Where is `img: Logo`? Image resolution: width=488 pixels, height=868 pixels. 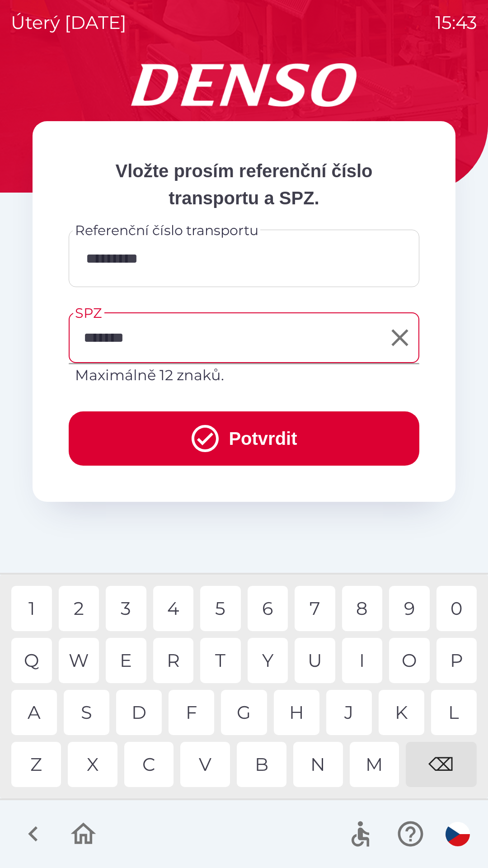 img: Logo is located at coordinates (244, 85).